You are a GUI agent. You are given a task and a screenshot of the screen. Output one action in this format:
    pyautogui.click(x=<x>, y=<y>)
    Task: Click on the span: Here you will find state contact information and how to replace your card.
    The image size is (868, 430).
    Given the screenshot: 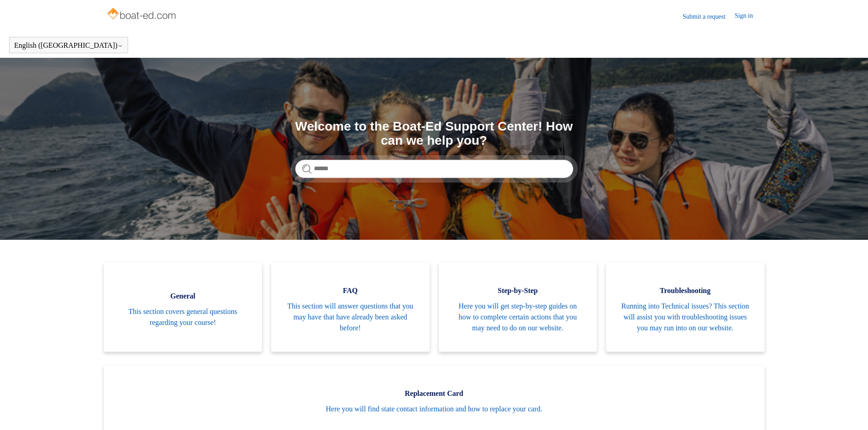 What is the action you would take?
    pyautogui.click(x=434, y=409)
    